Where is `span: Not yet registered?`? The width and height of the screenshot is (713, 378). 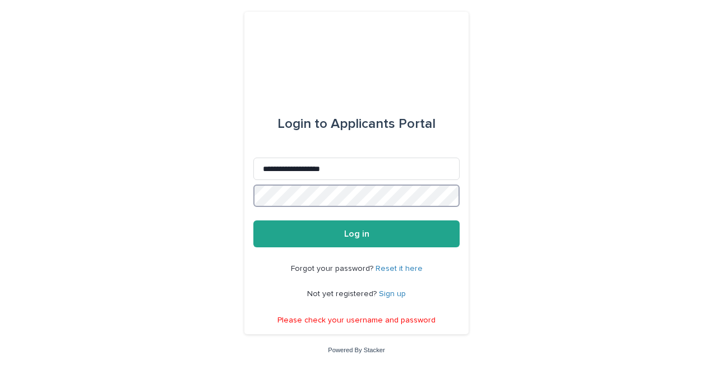
span: Not yet registered? is located at coordinates (343, 294).